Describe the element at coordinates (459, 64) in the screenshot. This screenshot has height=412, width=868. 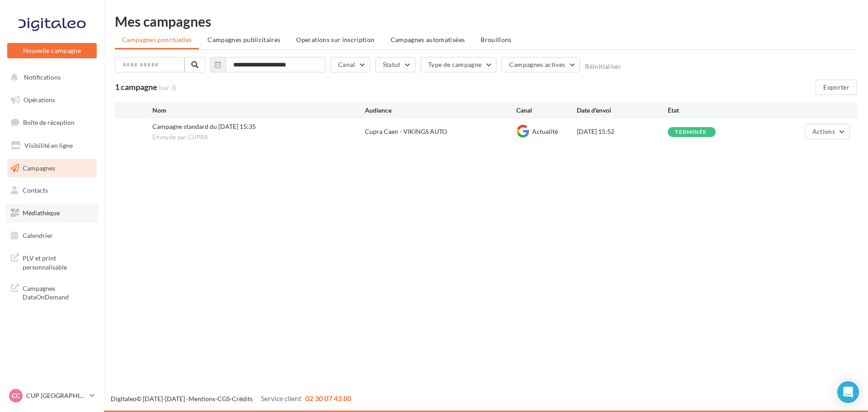
I see `button: Type de campagne` at that location.